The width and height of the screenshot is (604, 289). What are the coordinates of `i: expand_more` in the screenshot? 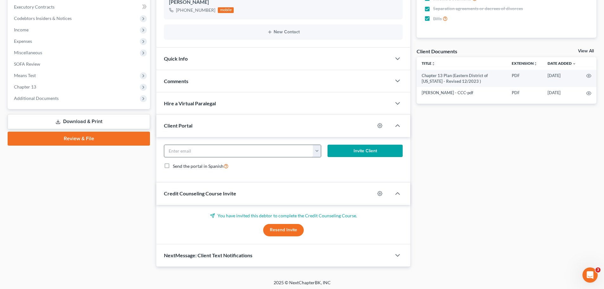 It's located at (574, 64).